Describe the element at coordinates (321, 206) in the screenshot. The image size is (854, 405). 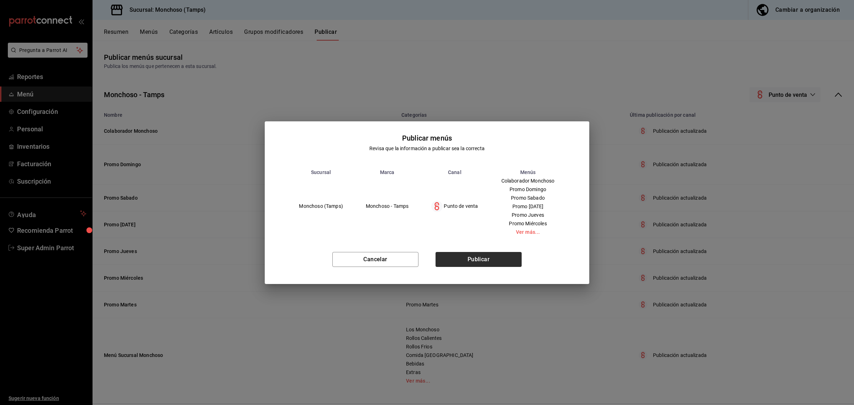
I see `td: Monchoso (Tamps)` at that location.